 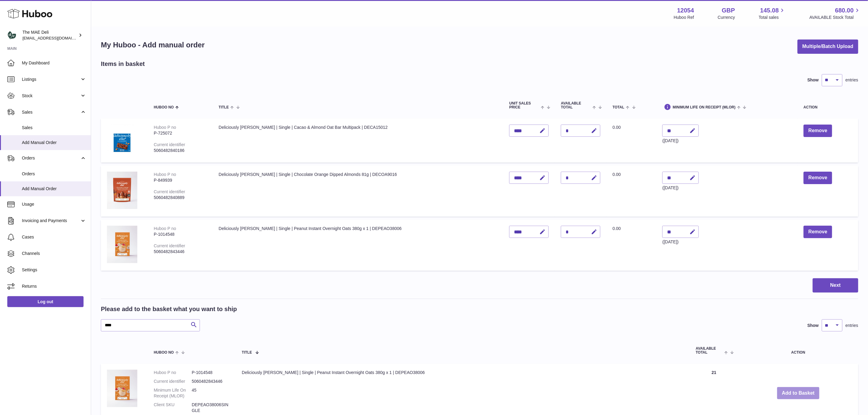 I want to click on span: Listings, so click(x=51, y=79).